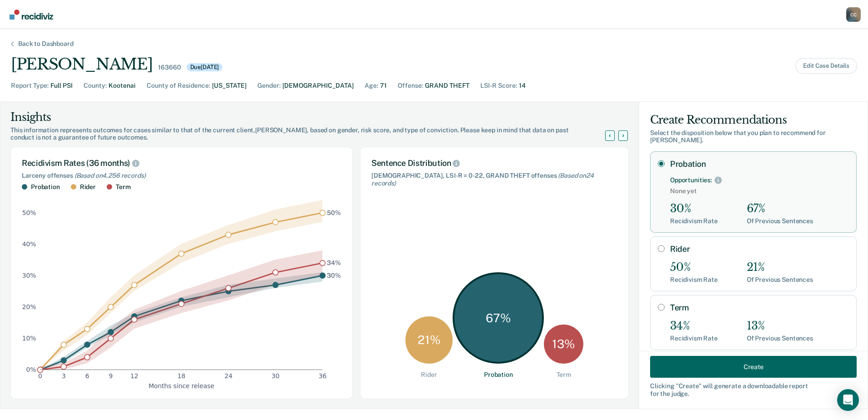  What do you see at coordinates (134, 376) in the screenshot?
I see `text: 12` at bounding box center [134, 376].